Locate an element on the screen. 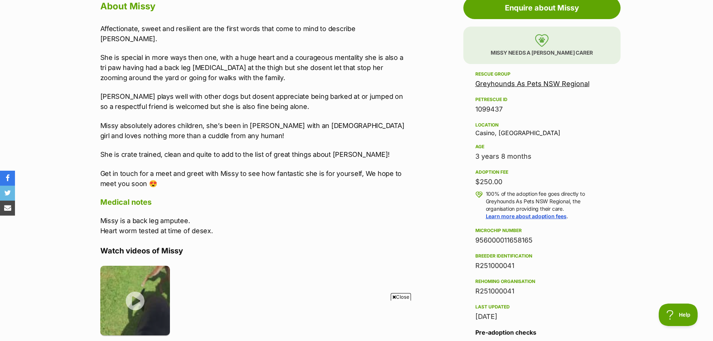  a: Greyhounds As Pets NSW Regional is located at coordinates (533, 84).